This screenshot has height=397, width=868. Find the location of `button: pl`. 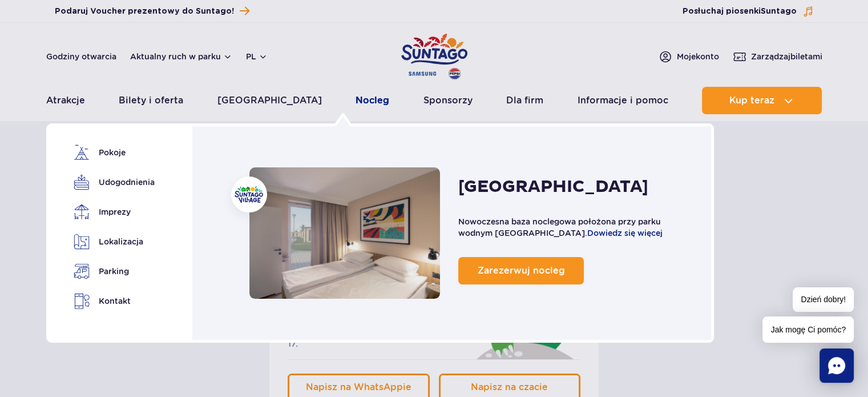

button: pl is located at coordinates (257, 56).